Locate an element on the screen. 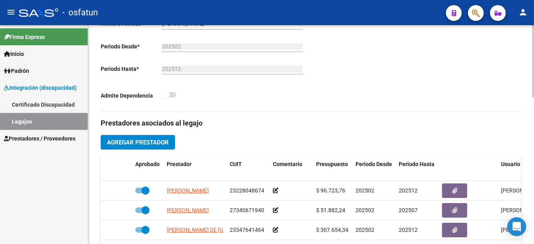 This screenshot has width=534, height=244. span: CUIT is located at coordinates (236, 164).